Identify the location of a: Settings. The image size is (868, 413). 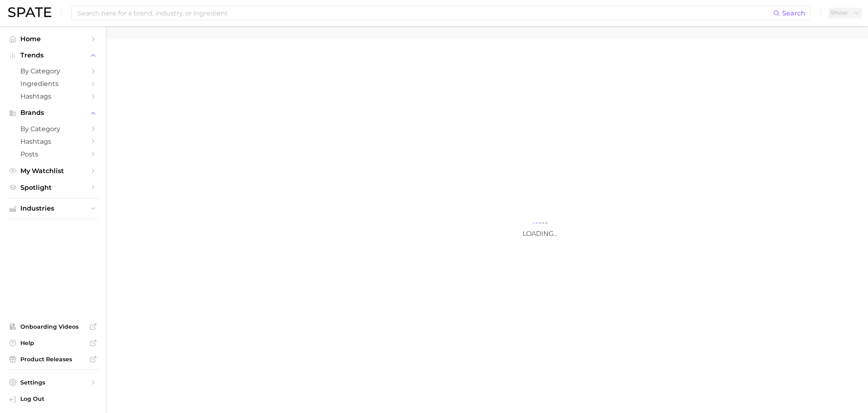
(53, 382).